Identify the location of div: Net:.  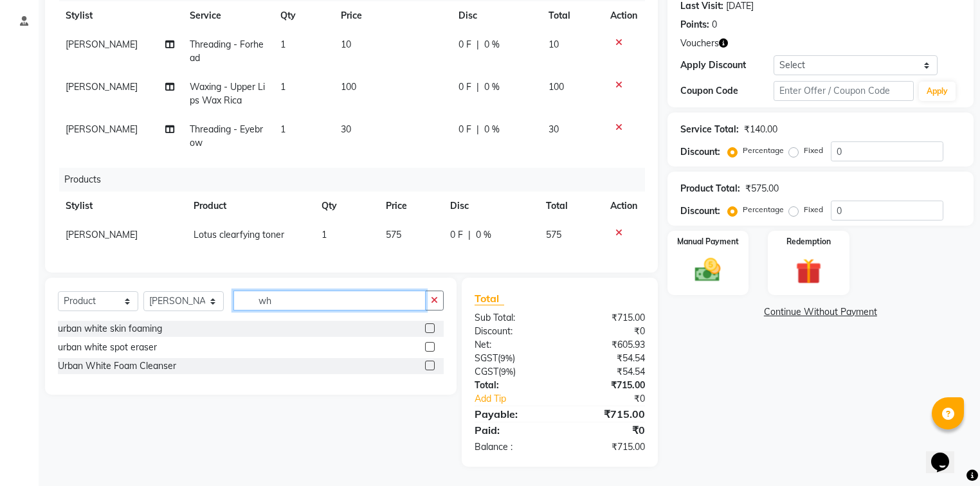
(512, 345).